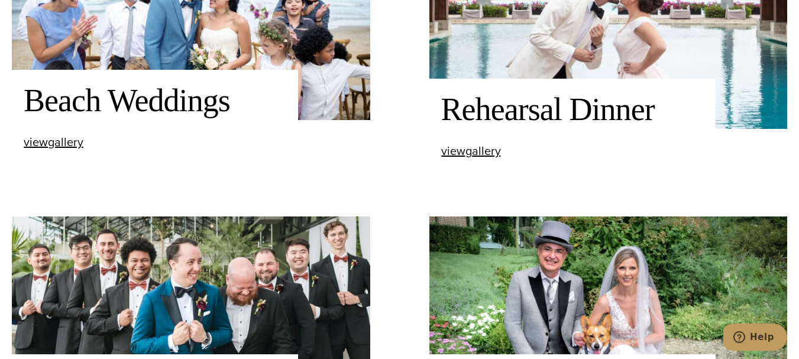 The width and height of the screenshot is (799, 359). I want to click on h2: Beach Weddings, so click(155, 101).